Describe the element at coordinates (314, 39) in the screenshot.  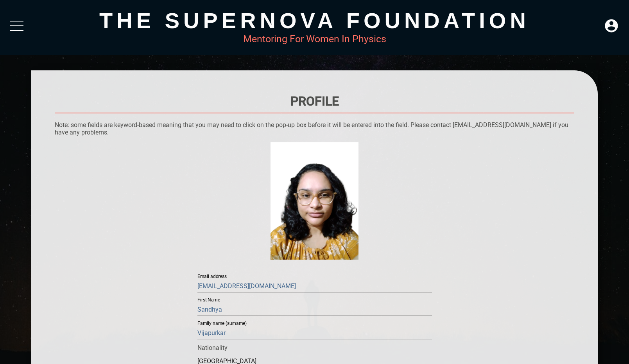
I see `div: Mentoring For Women In Physics` at that location.